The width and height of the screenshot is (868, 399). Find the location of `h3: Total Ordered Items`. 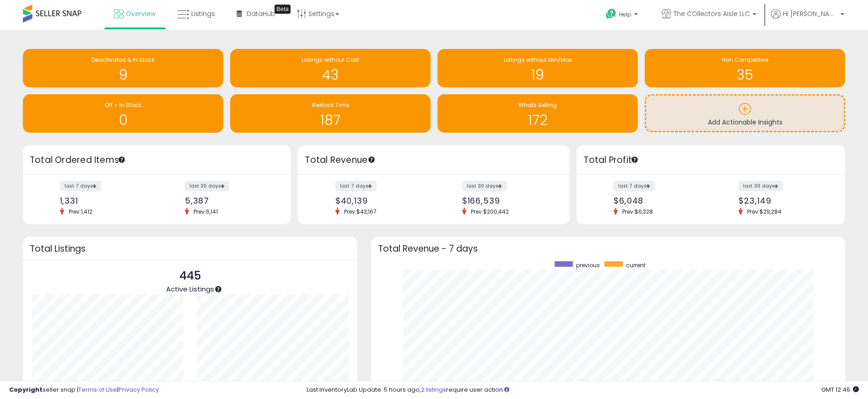

h3: Total Ordered Items is located at coordinates (157, 160).